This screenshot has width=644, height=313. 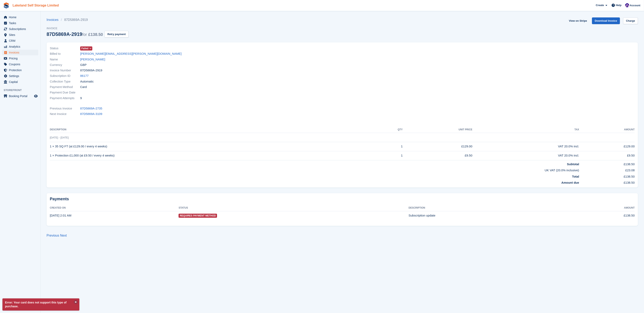 What do you see at coordinates (65, 54) in the screenshot?
I see `span: Billed to` at bounding box center [65, 54].